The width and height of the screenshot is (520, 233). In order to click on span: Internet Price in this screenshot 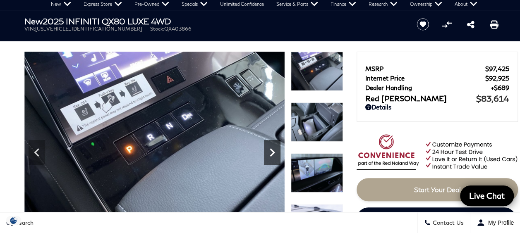, I will do `click(425, 78)`.